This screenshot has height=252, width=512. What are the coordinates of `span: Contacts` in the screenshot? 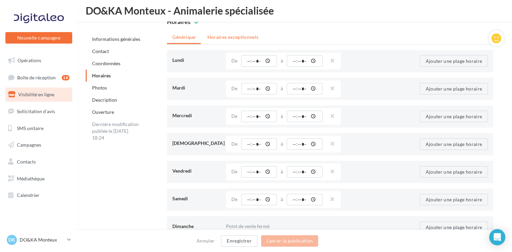 It's located at (26, 161).